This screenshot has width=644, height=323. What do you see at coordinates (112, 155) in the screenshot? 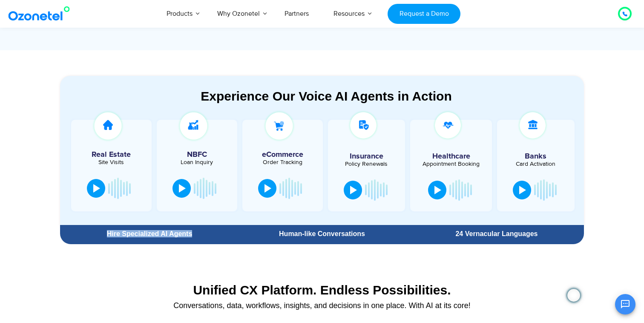
I see `h5: Real Estate` at bounding box center [112, 155].